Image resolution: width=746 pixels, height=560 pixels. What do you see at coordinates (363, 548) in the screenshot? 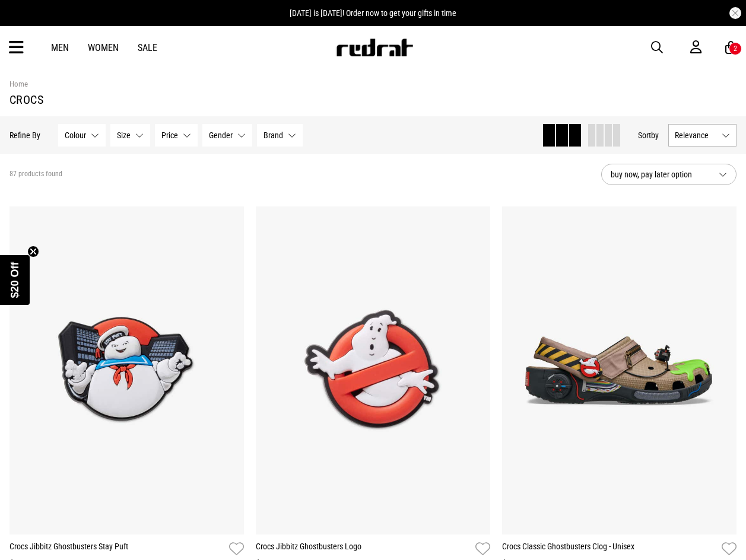
I see `a: Crocs Jibbitz Ghostbusters Logo` at bounding box center [363, 548].